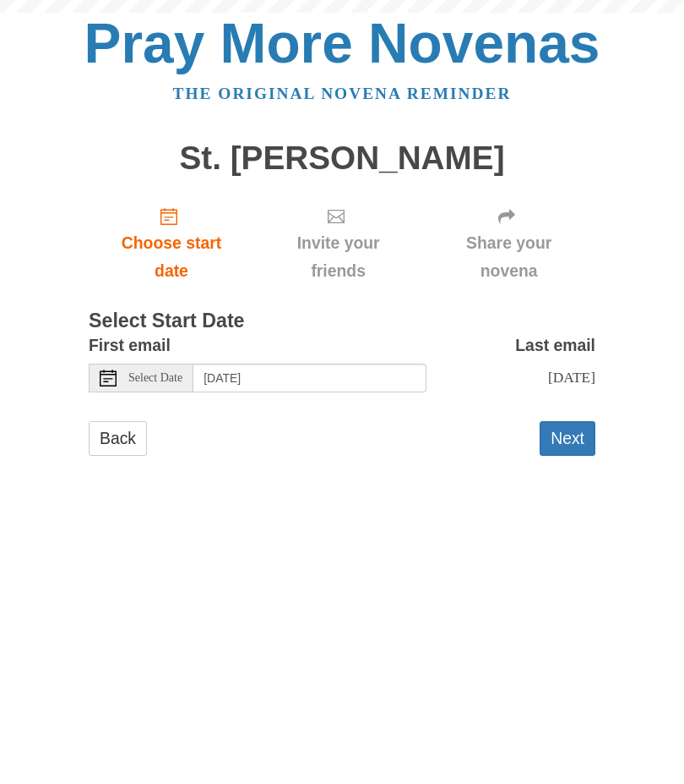  What do you see at coordinates (117, 438) in the screenshot?
I see `a: Back` at bounding box center [117, 438].